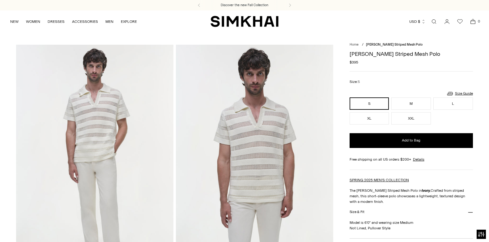 This screenshot has width=489, height=242. What do you see at coordinates (411, 141) in the screenshot?
I see `span: Add to Bag` at bounding box center [411, 141].